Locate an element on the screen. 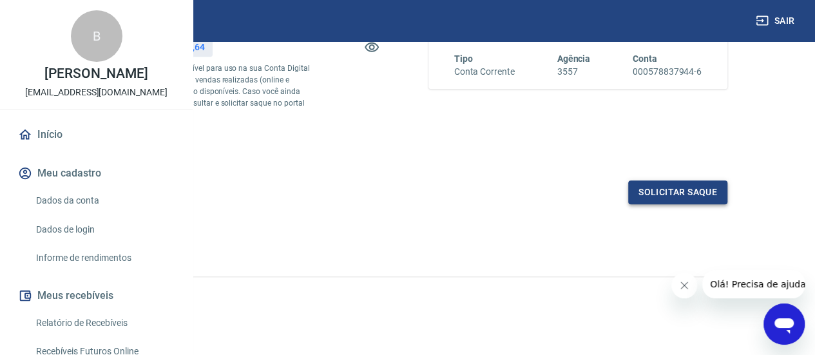 The image size is (815, 355). h6: Conta Corrente is located at coordinates (484, 72).